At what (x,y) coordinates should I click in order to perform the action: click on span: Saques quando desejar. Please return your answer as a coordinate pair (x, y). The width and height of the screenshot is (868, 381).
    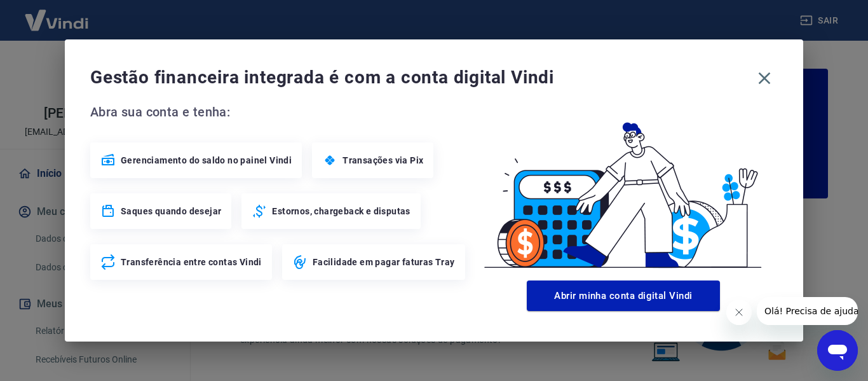
    Looking at the image, I should click on (171, 211).